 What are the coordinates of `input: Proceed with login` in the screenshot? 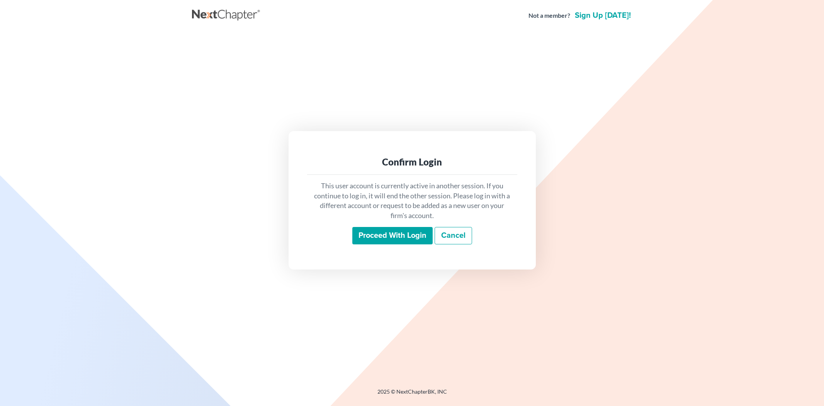 It's located at (393, 236).